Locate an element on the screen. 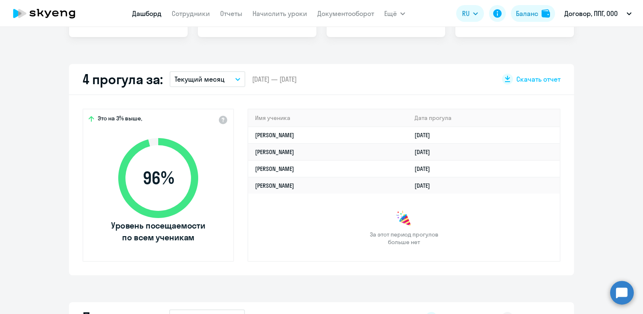 This screenshot has height=314, width=643. th: Имя ученика is located at coordinates (328, 118).